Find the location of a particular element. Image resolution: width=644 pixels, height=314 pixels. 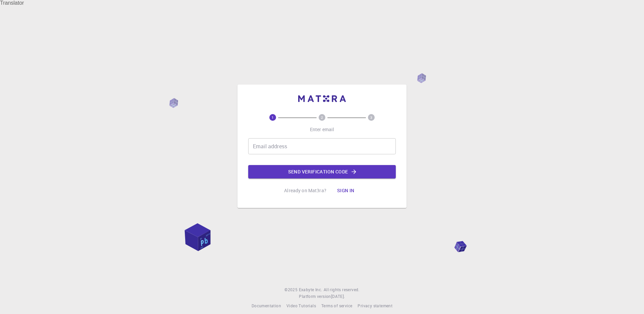

a: Privacy statement is located at coordinates (375, 306).